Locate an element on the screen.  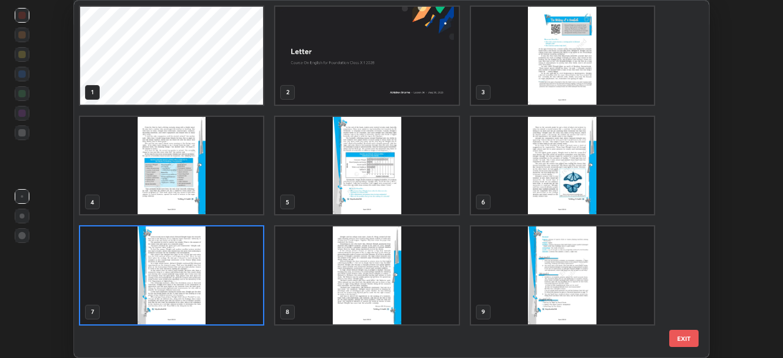
div: grid is located at coordinates (381, 179).